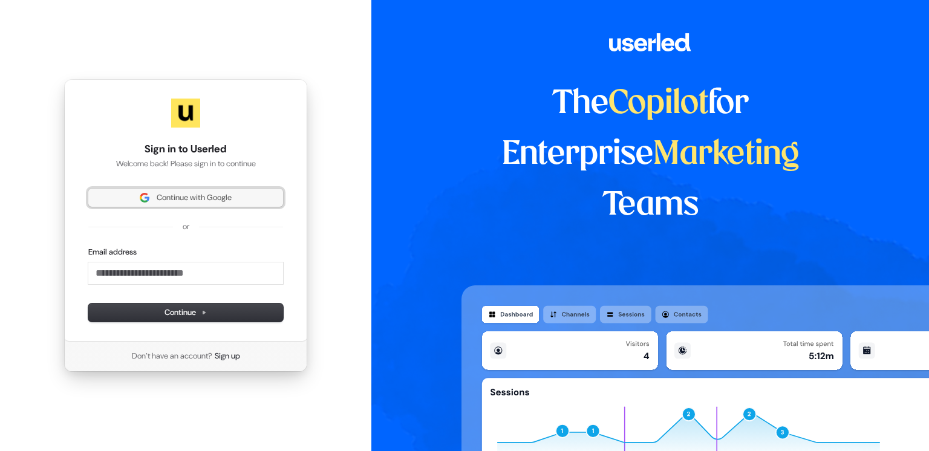 This screenshot has height=451, width=929. Describe the element at coordinates (227, 356) in the screenshot. I see `a: Sign up` at that location.